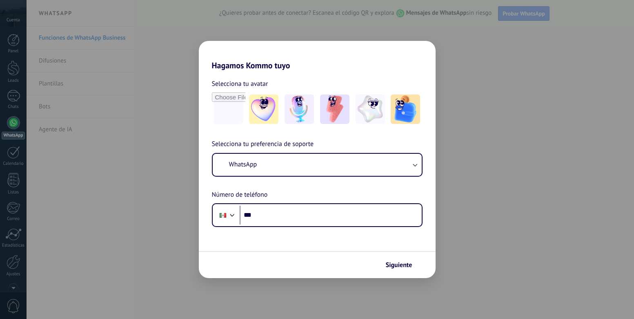 The width and height of the screenshot is (634, 319). I want to click on img: -2.jpeg, so click(299, 109).